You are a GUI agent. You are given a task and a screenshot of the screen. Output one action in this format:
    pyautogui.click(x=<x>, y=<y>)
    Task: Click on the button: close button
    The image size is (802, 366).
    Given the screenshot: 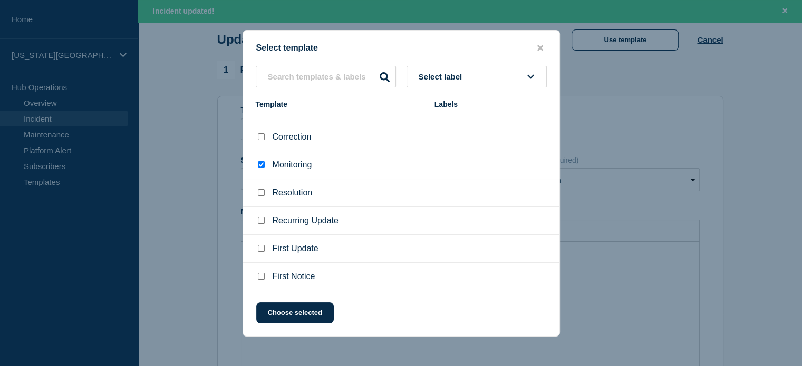 What is the action you would take?
    pyautogui.click(x=540, y=48)
    